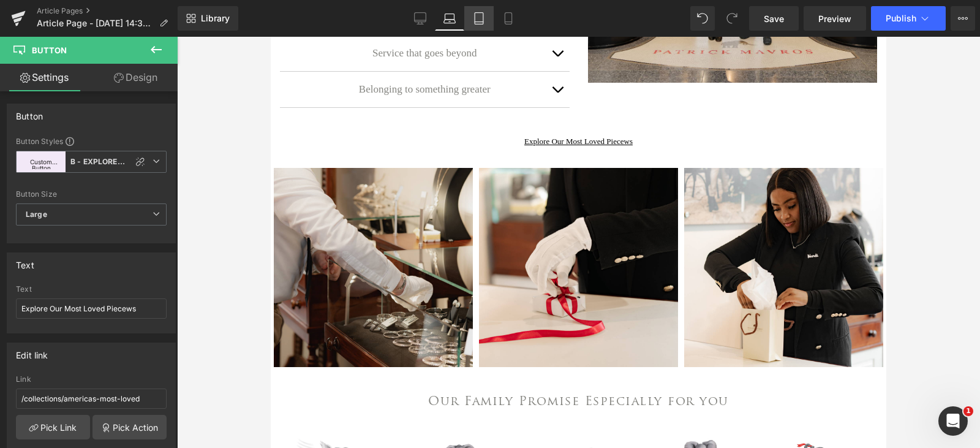 The image size is (980, 448). What do you see at coordinates (450, 19) in the screenshot?
I see `a: Laptop` at bounding box center [450, 19].